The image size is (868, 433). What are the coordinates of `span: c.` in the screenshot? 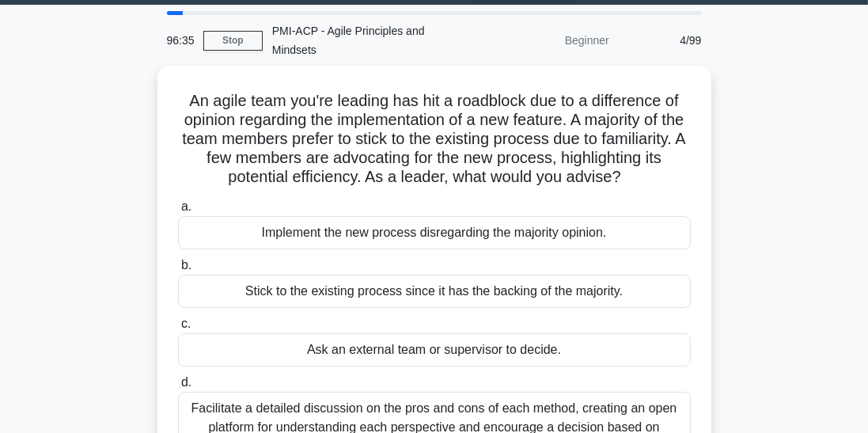 It's located at (186, 323).